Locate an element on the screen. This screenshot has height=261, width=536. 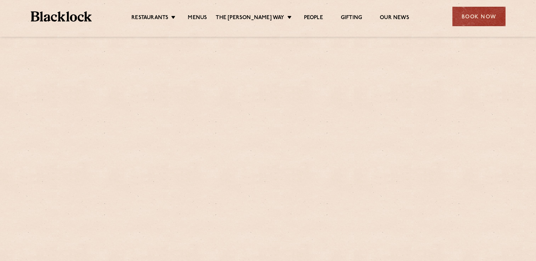
img: BL_Textured_Logo-footer-cropped.svg is located at coordinates (61, 16).